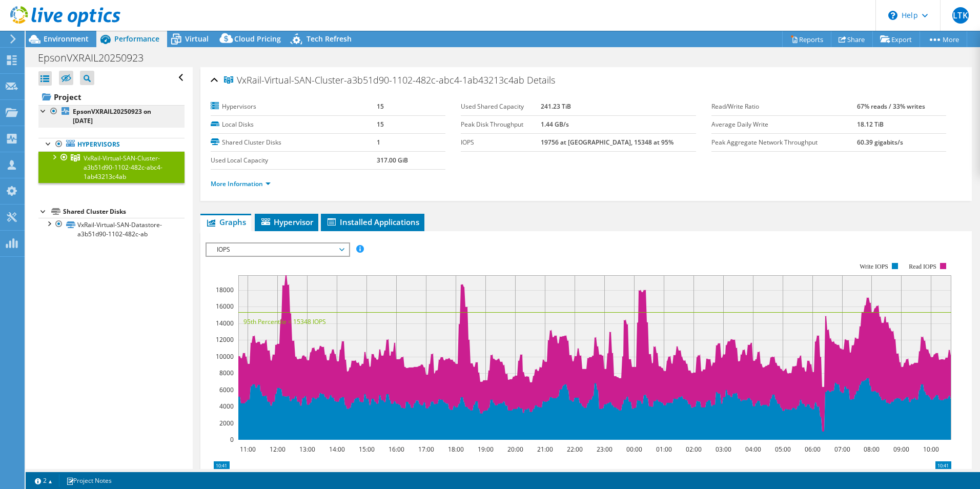 The image size is (980, 489). Describe the element at coordinates (784, 142) in the screenshot. I see `label: Peak Aggregate Network Throughput` at that location.